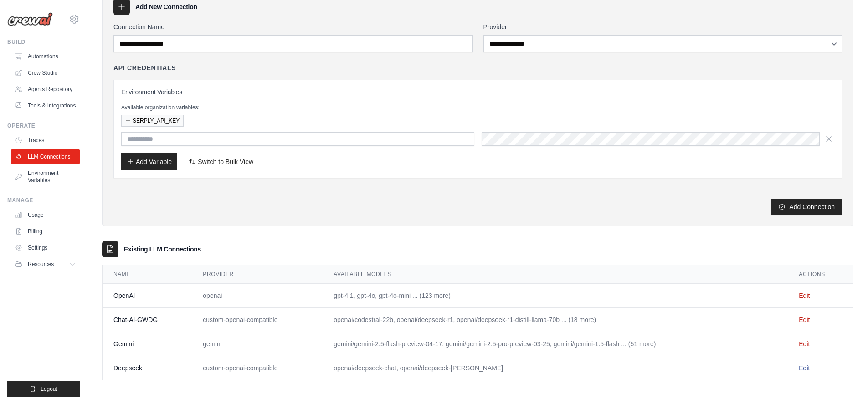  What do you see at coordinates (149, 162) in the screenshot?
I see `button: Add Variable` at bounding box center [149, 162].